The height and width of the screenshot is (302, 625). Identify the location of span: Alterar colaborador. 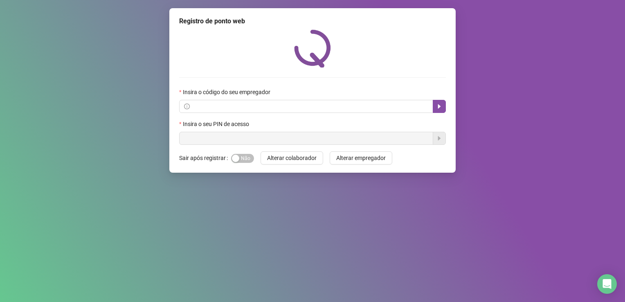
(292, 158).